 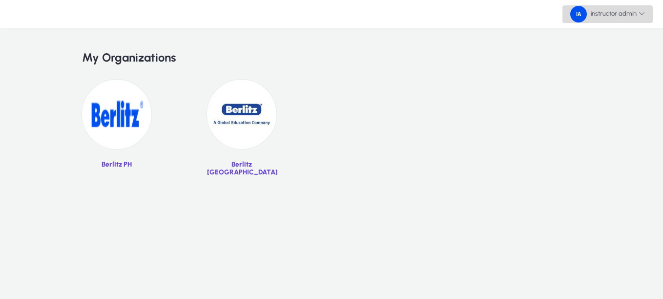 What do you see at coordinates (117, 114) in the screenshot?
I see `img: 28.png` at bounding box center [117, 114].